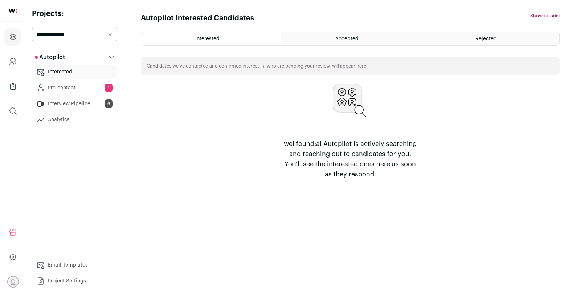  What do you see at coordinates (197, 18) in the screenshot?
I see `h1: Autopilot Interested Candidates` at bounding box center [197, 18].